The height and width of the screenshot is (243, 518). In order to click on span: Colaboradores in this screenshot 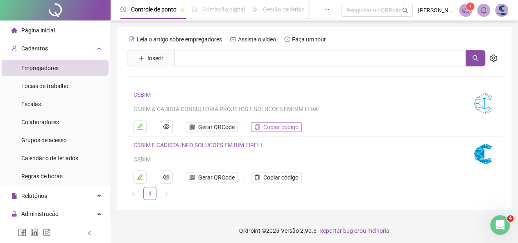, I will do `click(40, 122)`.